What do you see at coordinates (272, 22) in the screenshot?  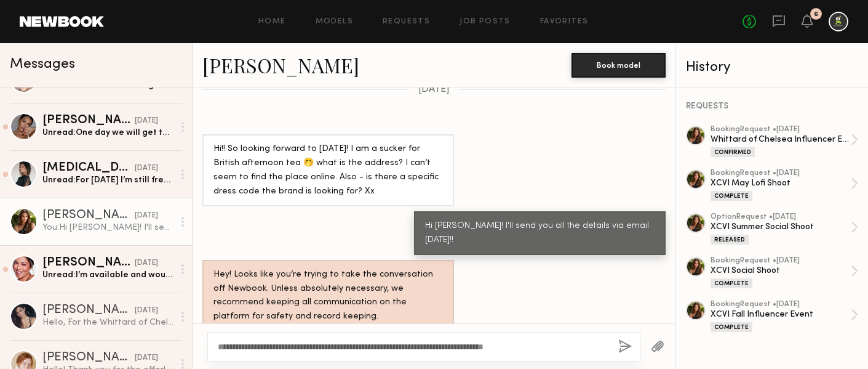 I see `a: Home` at bounding box center [272, 22].